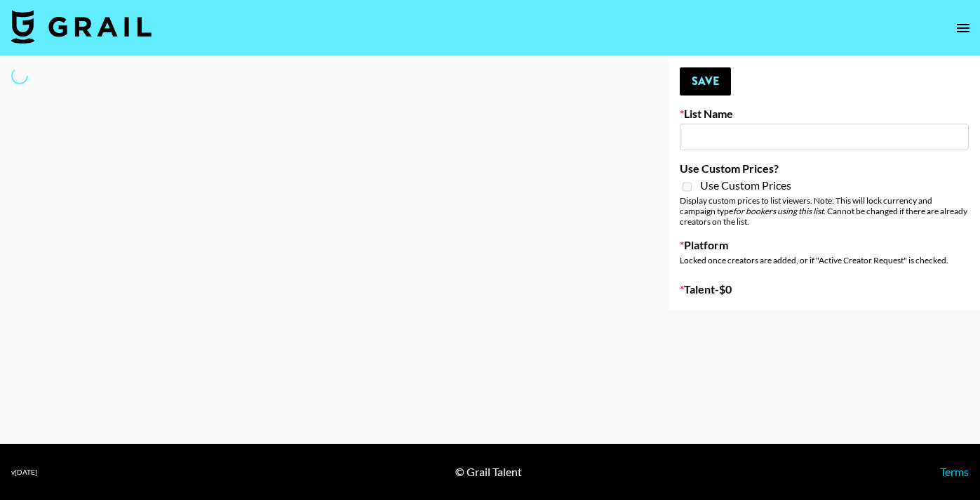 The height and width of the screenshot is (500, 980). What do you see at coordinates (963, 28) in the screenshot?
I see `button: open drawer` at bounding box center [963, 28].